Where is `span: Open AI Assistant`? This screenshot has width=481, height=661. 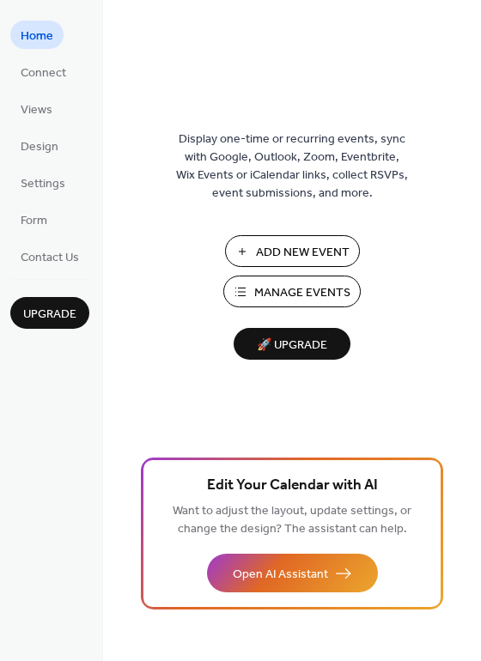
span: Open AI Assistant is located at coordinates (280, 574).